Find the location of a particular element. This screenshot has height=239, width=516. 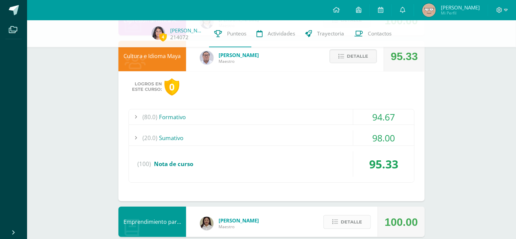

span: Contactos is located at coordinates (380, 33).